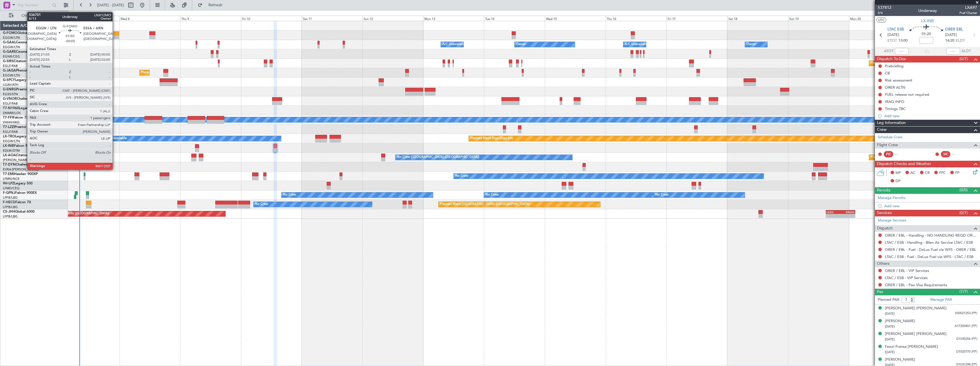 The height and width of the screenshot is (366, 980). Describe the element at coordinates (20, 71) in the screenshot. I see `a: G-JAGAPhenom 300` at that location.